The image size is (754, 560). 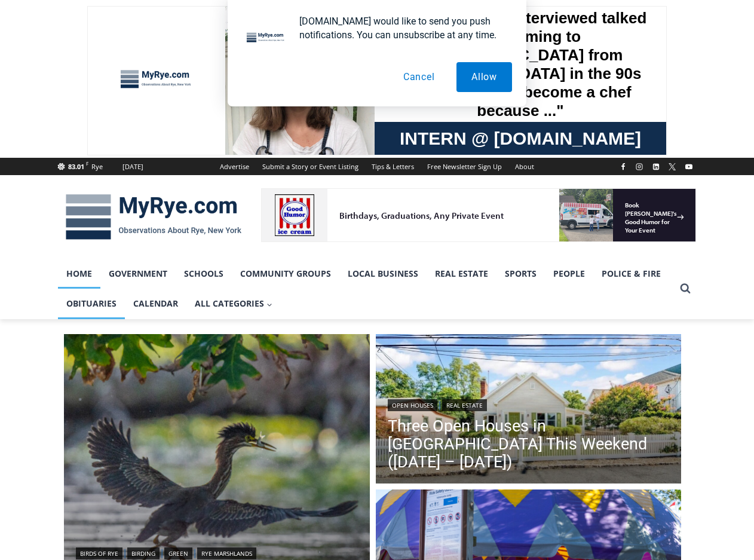 I want to click on a: Green, so click(x=178, y=553).